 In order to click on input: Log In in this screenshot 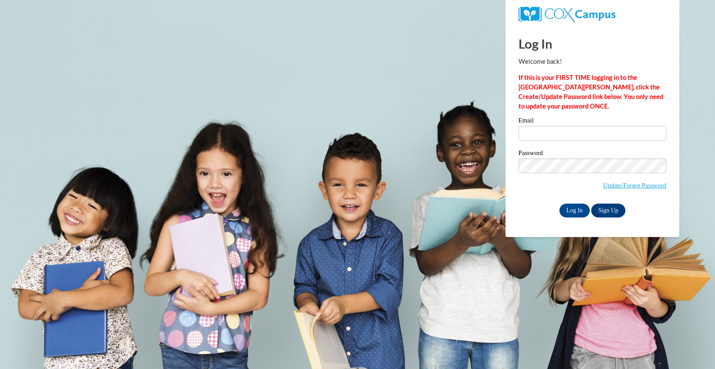, I will do `click(575, 211)`.